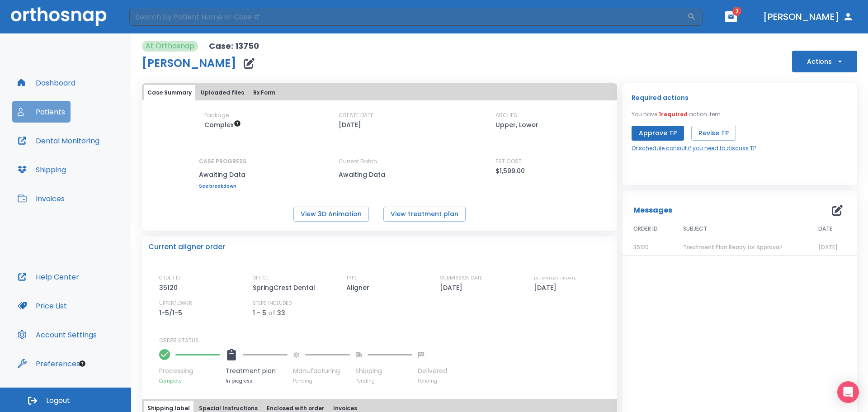 The height and width of the screenshot is (412, 868). What do you see at coordinates (41, 199) in the screenshot?
I see `a: Invoices` at bounding box center [41, 199].